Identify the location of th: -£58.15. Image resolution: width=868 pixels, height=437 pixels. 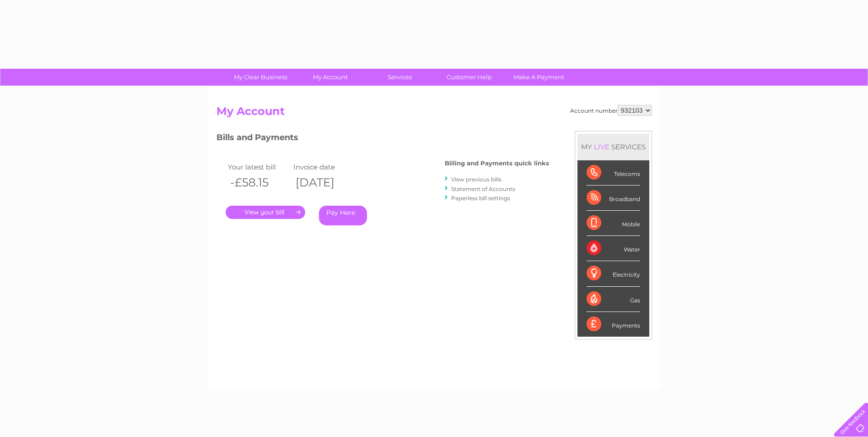
(258, 183).